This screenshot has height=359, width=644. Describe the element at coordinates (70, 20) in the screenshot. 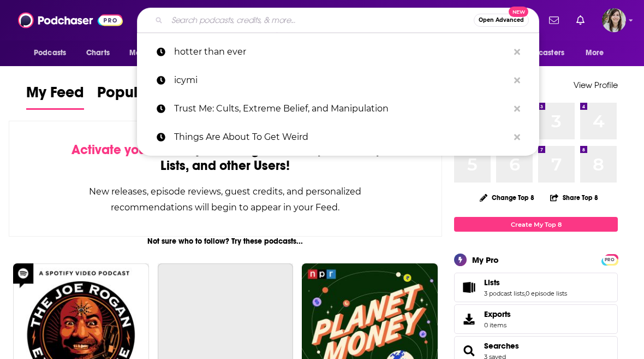

I see `img: Podchaser - Follow, Share and Rate Podcasts` at that location.